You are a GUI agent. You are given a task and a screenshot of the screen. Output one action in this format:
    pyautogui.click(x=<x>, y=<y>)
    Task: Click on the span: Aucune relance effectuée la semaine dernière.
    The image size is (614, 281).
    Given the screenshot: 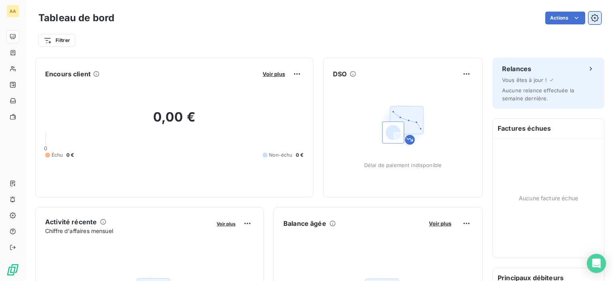 What is the action you would take?
    pyautogui.click(x=538, y=94)
    